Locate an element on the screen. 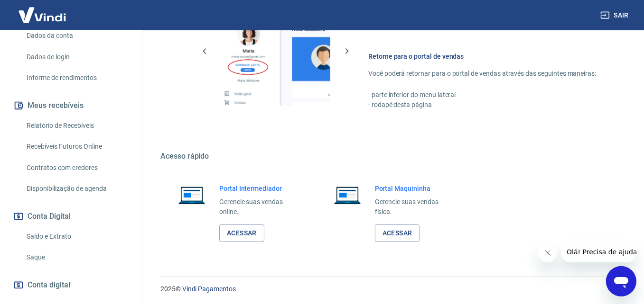  h6: Portal Maquininha is located at coordinates (414, 188).